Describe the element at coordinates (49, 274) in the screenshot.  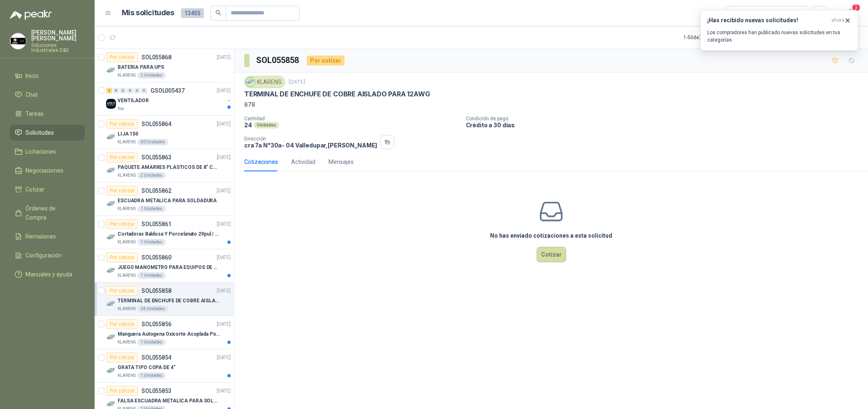
I see `span: Manuales y ayuda` at that location.